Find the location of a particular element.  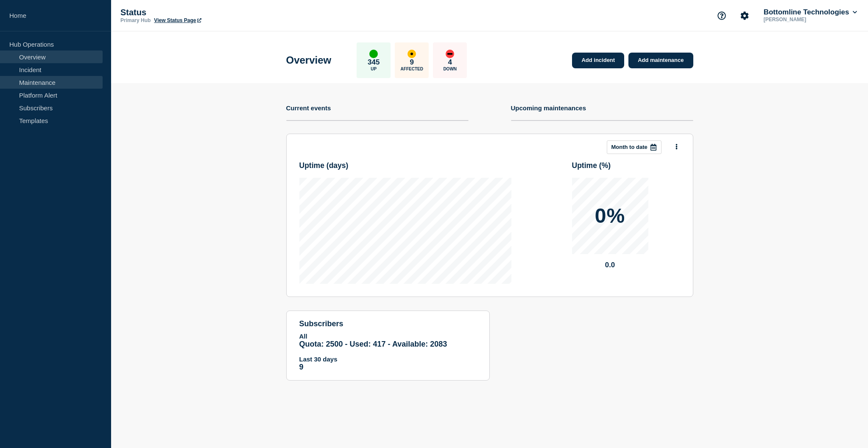

div: affected is located at coordinates (412, 54).